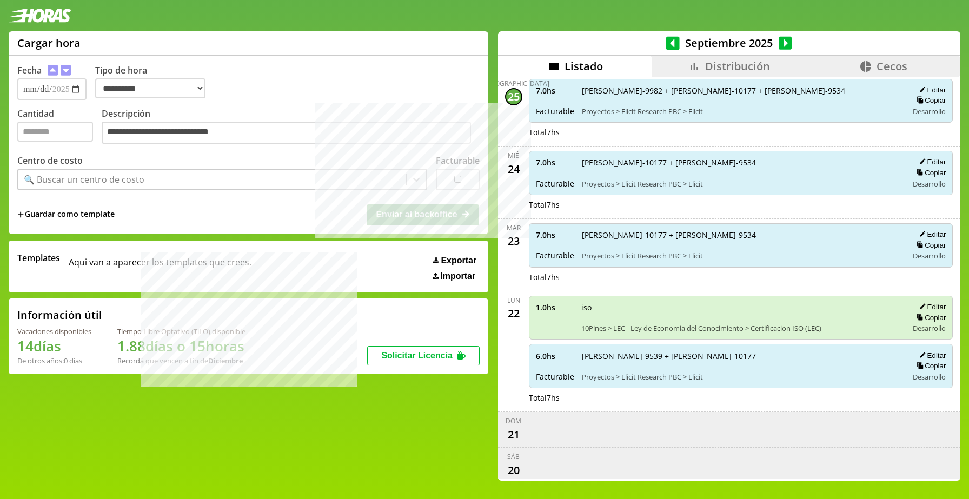  What do you see at coordinates (458, 276) in the screenshot?
I see `span: Importar` at bounding box center [458, 276].